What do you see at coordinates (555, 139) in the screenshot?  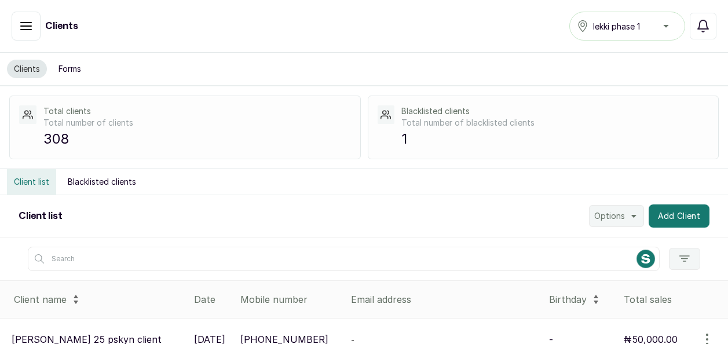 I see `p: 1` at bounding box center [555, 139].